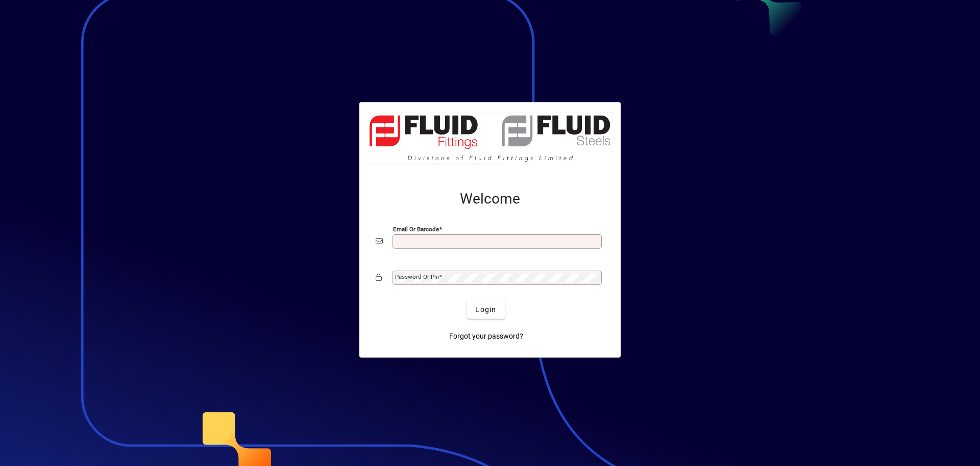 The height and width of the screenshot is (466, 980). I want to click on mat-label: Email or Barcode, so click(416, 229).